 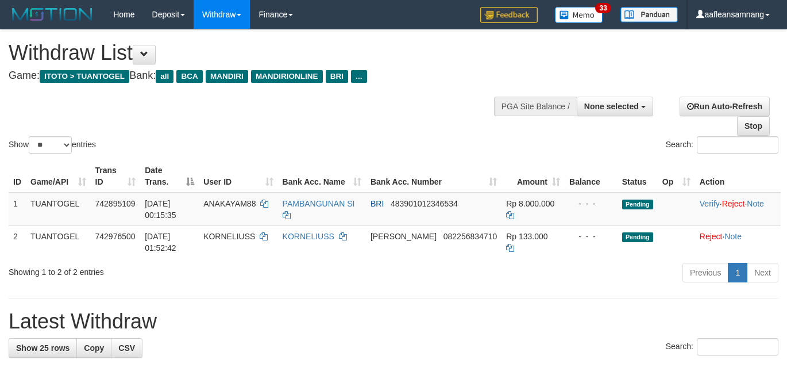 What do you see at coordinates (579, 15) in the screenshot?
I see `img: Button%20Memo.svg` at bounding box center [579, 15].